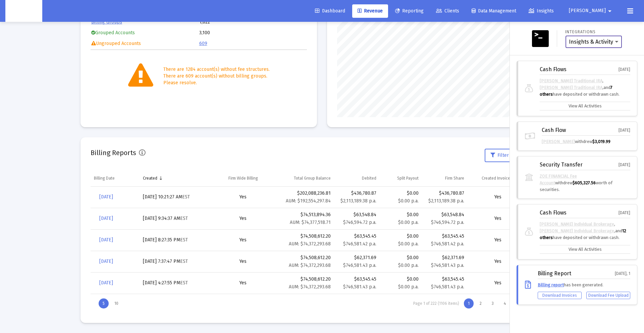 The image size is (644, 333). Describe the element at coordinates (610, 11) in the screenshot. I see `mat-icon: arrow_drop_down` at that location.